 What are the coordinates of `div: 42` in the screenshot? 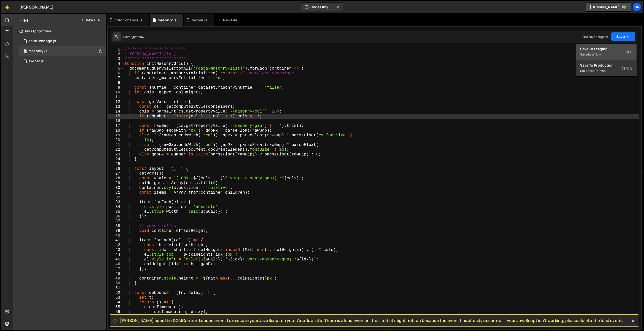 It's located at (115, 245).